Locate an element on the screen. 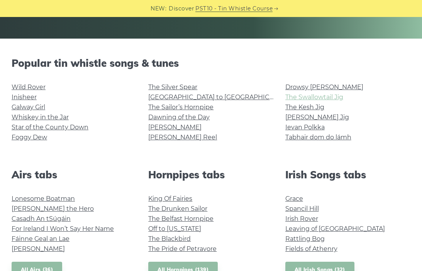 The width and height of the screenshot is (422, 271). a: Dawning of the Day is located at coordinates (179, 117).